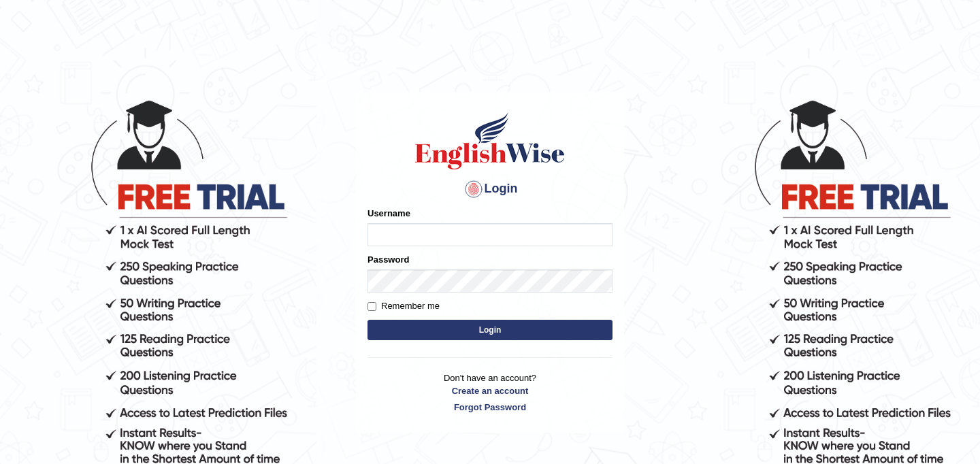 This screenshot has height=464, width=980. I want to click on h4: Login, so click(490, 189).